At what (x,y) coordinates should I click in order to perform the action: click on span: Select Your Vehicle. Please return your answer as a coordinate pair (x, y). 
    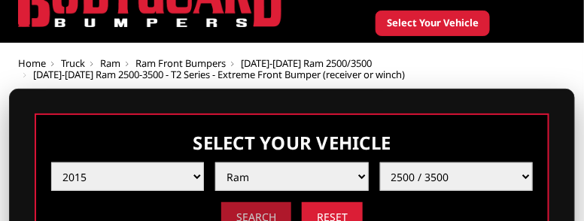
    Looking at the image, I should click on (432, 23).